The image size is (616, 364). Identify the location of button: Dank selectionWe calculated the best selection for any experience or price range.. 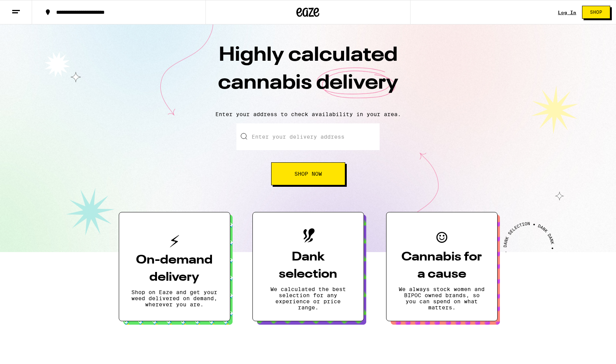
(308, 267).